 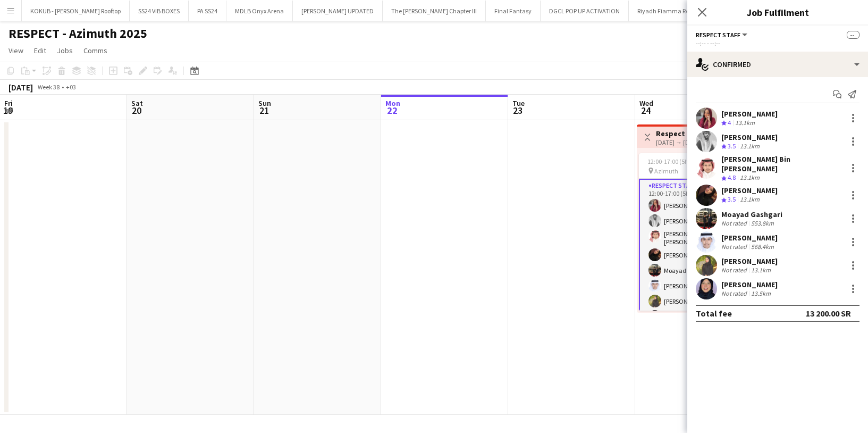 I want to click on a: Comms, so click(x=95, y=51).